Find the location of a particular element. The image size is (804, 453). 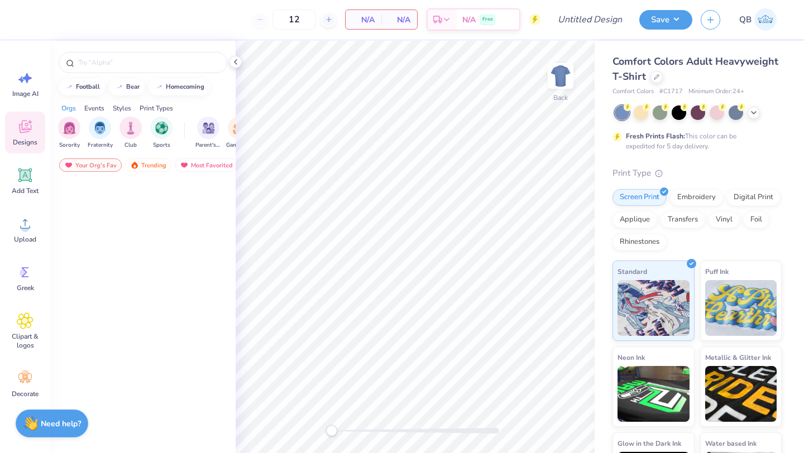

span: Image AI is located at coordinates (25, 94).